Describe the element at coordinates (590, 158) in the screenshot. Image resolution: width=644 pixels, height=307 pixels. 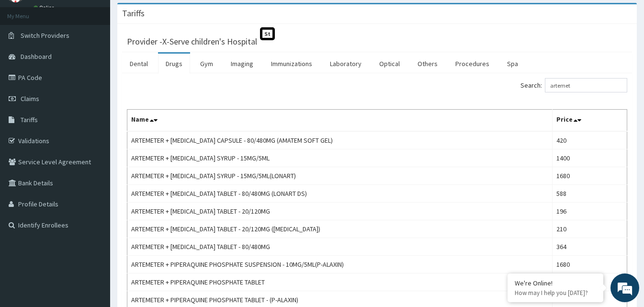
I see `td: 1400` at that location.